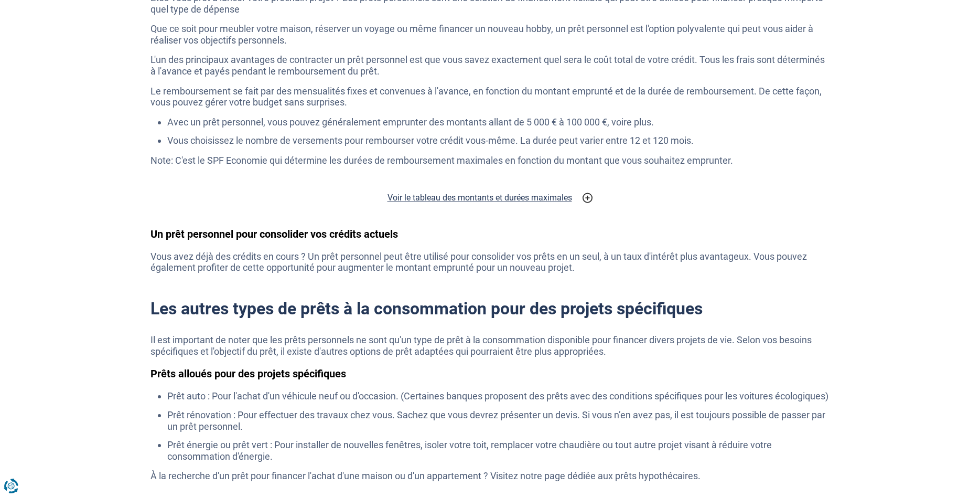 This screenshot has height=497, width=980. I want to click on h3: Prêts alloués pour des projets spécifiques, so click(490, 373).